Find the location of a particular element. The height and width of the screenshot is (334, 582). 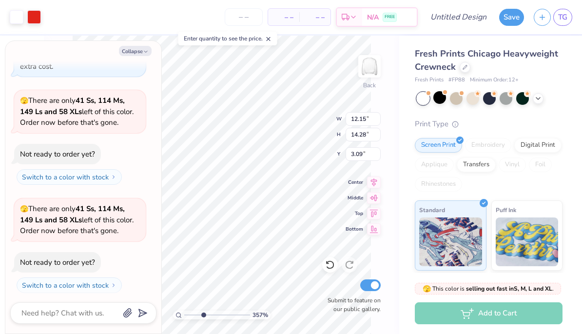

img: Back is located at coordinates (370, 66).